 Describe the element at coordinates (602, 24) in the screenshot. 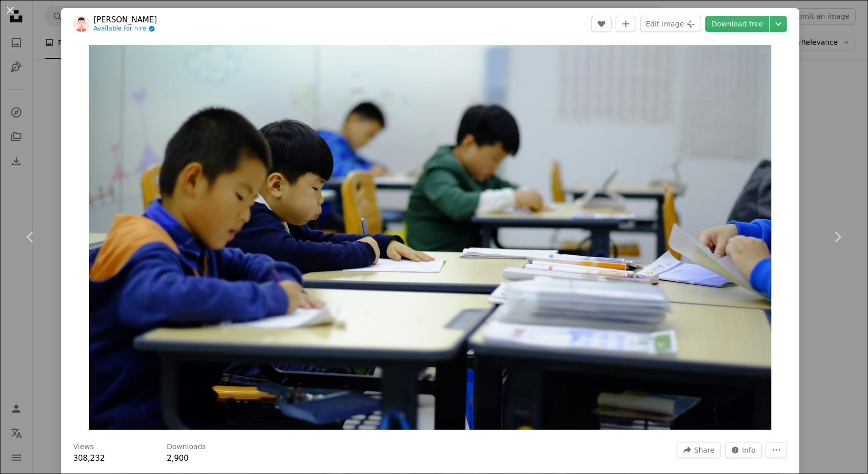

I see `button: Like` at that location.